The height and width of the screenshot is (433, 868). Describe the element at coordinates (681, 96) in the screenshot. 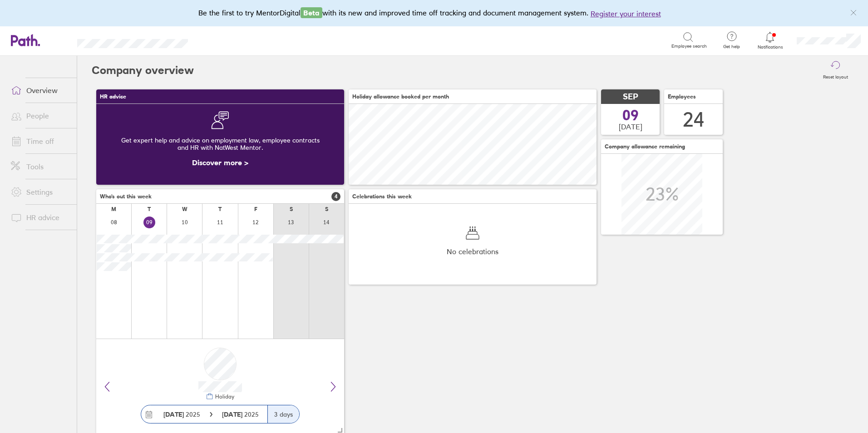

I see `span: Employees` at that location.